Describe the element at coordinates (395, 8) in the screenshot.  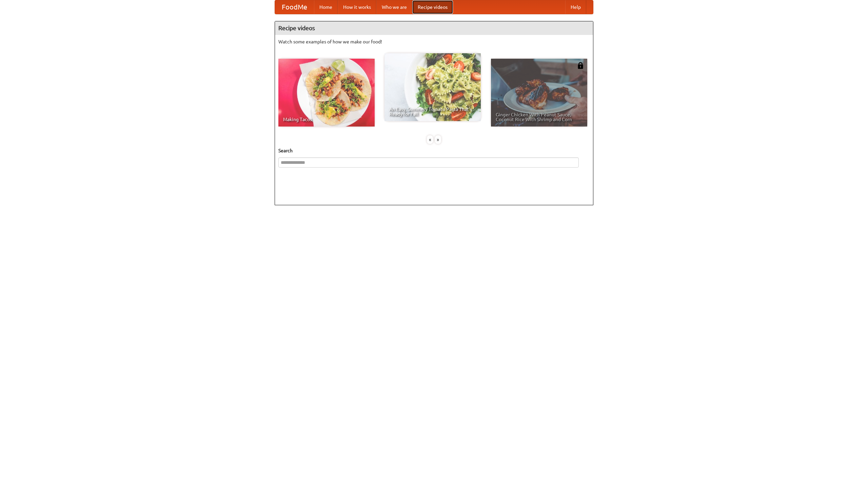
I see `a: Who we are` at that location.